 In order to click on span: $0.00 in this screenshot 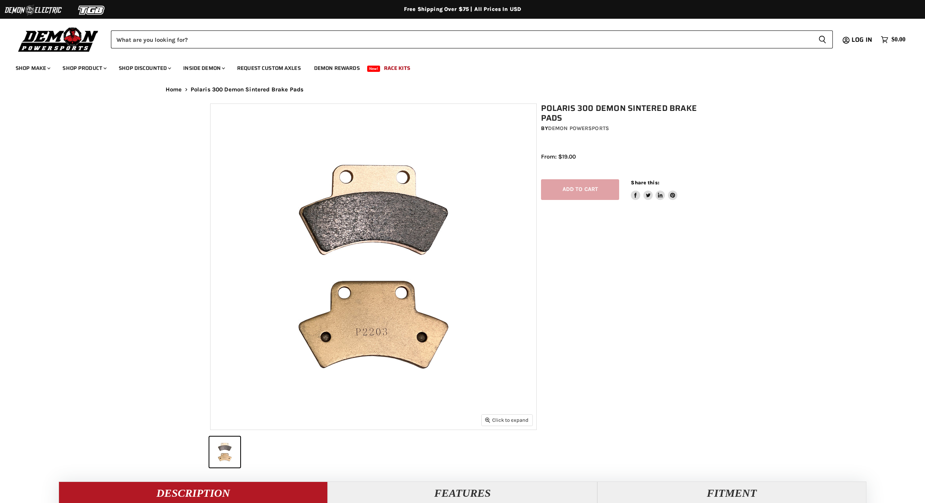, I will do `click(899, 39)`.